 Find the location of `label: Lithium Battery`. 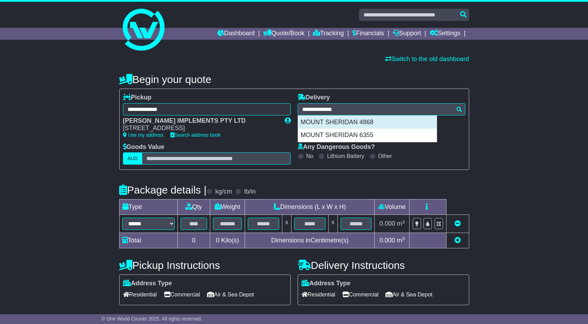

label: Lithium Battery is located at coordinates (346, 156).